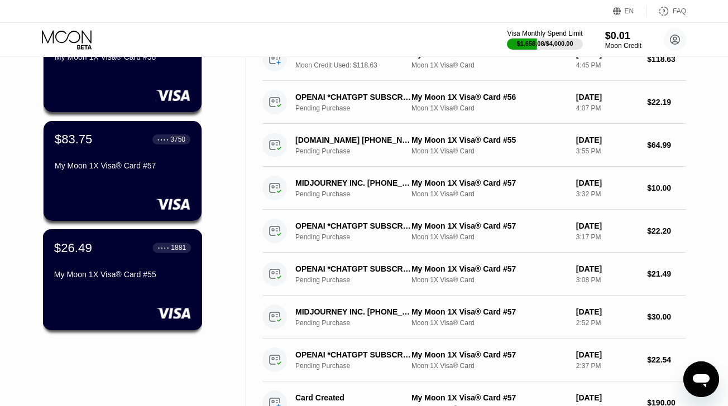 The image size is (728, 406). What do you see at coordinates (73, 140) in the screenshot?
I see `div: $83.75` at bounding box center [73, 140].